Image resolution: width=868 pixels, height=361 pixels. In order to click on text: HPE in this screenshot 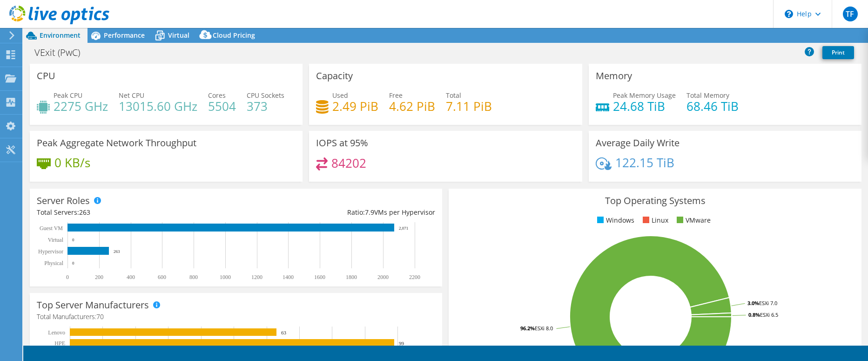, I will do `click(60, 343)`.